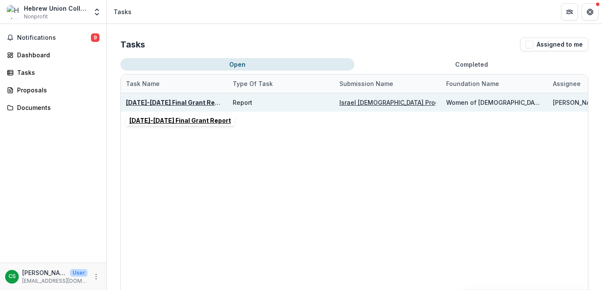 The height and width of the screenshot is (290, 602). I want to click on button: Assigned to me, so click(554, 44).